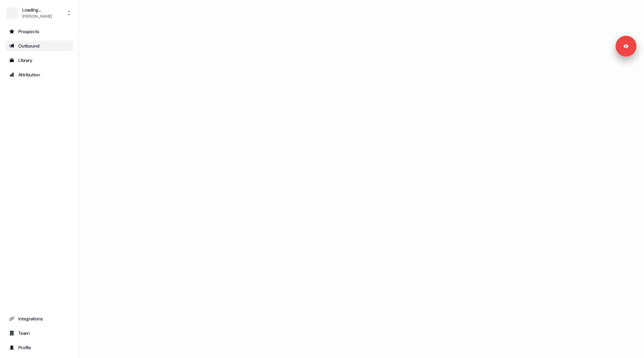  I want to click on div: Outbound, so click(39, 46).